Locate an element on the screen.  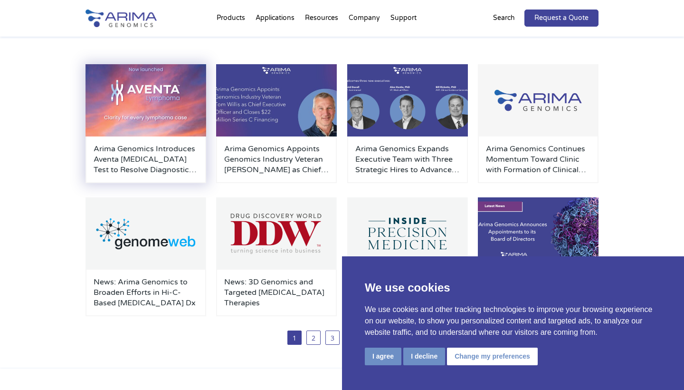
h3: Arima Genomics Continues Momentum Toward Clinic with Formation of Clinical Advisory Board is located at coordinates (538, 159).